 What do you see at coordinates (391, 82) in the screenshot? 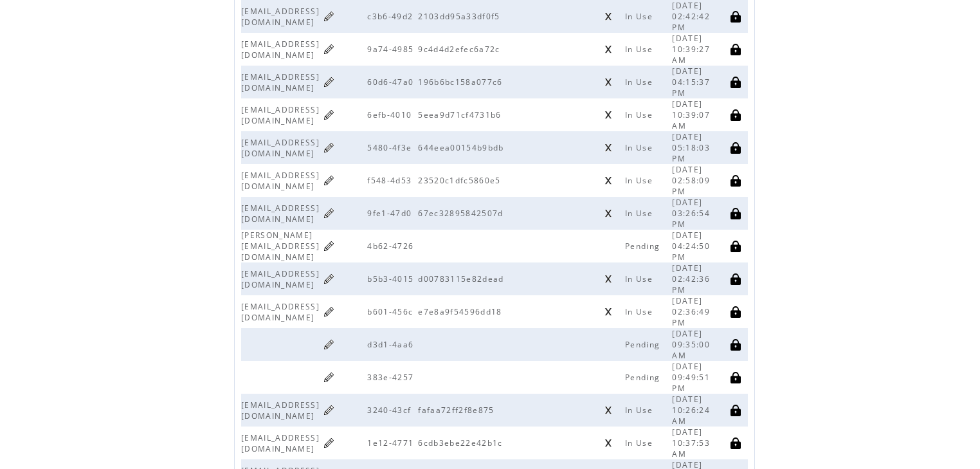
I see `span: 60d6-47a0` at bounding box center [391, 82].